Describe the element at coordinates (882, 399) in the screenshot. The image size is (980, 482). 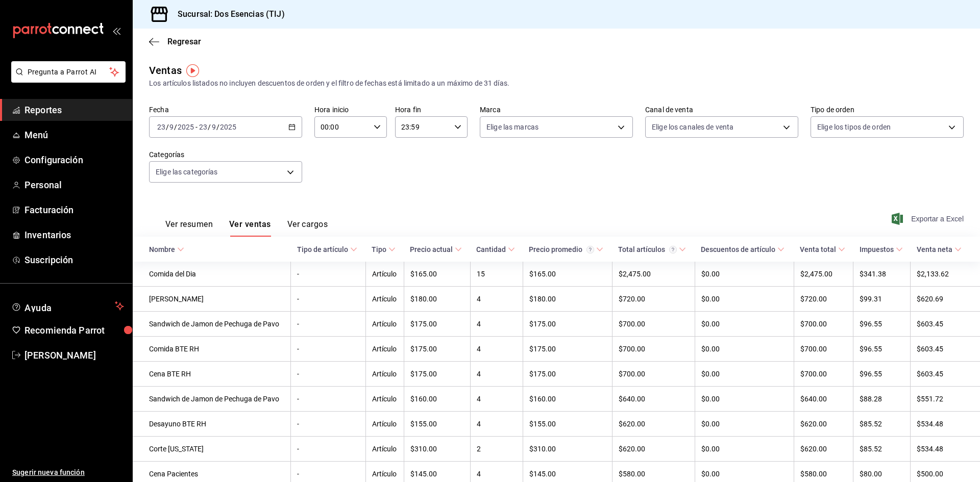
I see `td: $88.28` at that location.